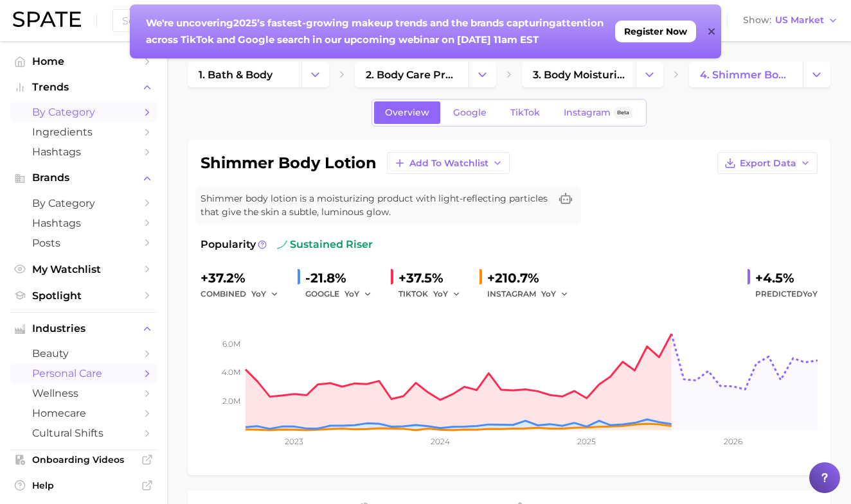  What do you see at coordinates (411, 74) in the screenshot?
I see `span: 2. body care products` at bounding box center [411, 74].